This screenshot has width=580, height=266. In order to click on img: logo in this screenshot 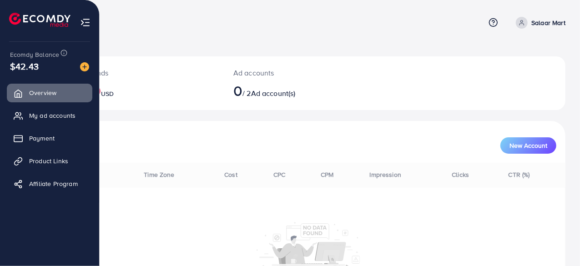, I will do `click(40, 20)`.